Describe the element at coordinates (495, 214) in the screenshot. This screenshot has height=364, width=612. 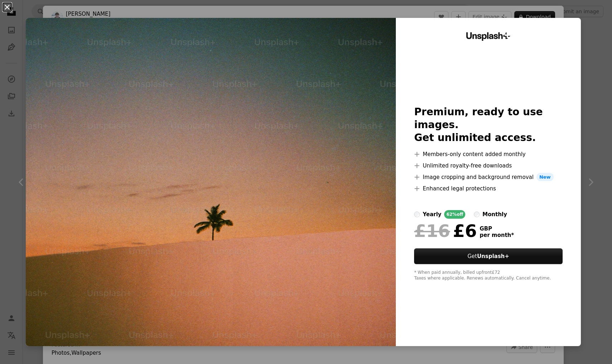
I see `div: monthly` at that location.